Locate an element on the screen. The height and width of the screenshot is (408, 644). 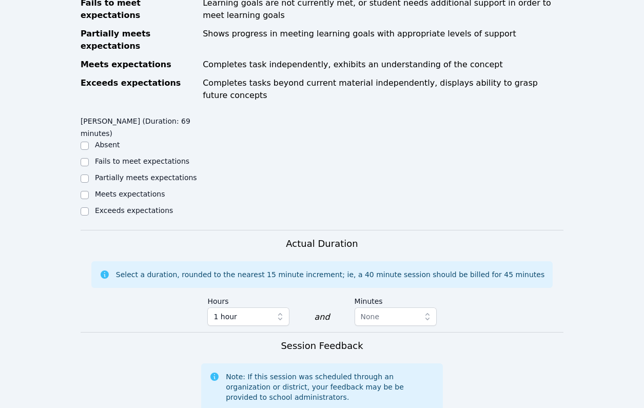
label: Fails to meet expectations is located at coordinates (142, 161).